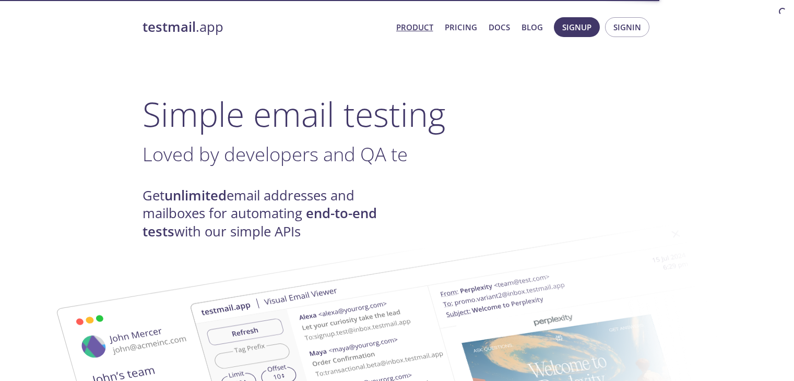 This screenshot has height=381, width=794. Describe the element at coordinates (415, 27) in the screenshot. I see `a: Product` at that location.